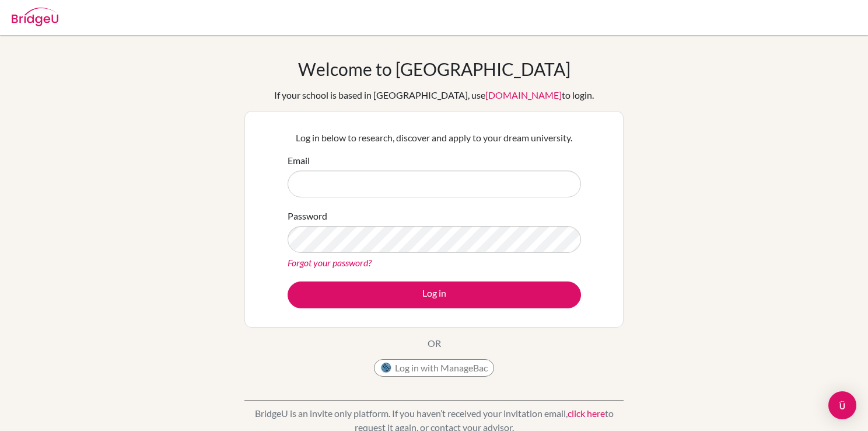 Image resolution: width=868 pixels, height=431 pixels. I want to click on a: click here, so click(587, 413).